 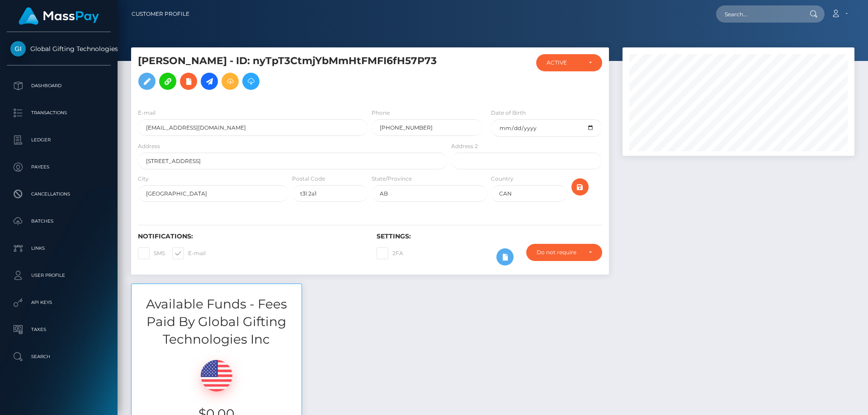 I want to click on label: Address 2, so click(x=464, y=146).